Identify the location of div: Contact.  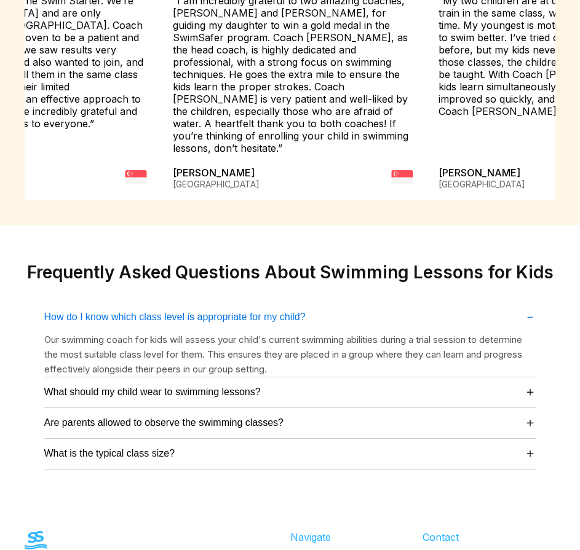
(489, 537).